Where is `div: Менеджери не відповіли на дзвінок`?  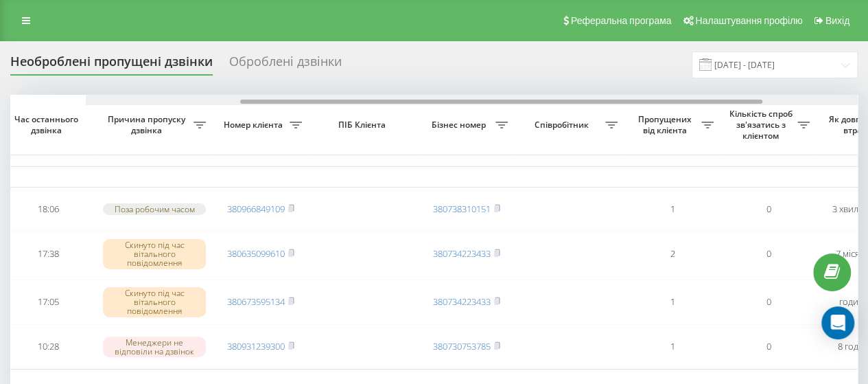 div: Менеджери не відповіли на дзвінок is located at coordinates (154, 346).